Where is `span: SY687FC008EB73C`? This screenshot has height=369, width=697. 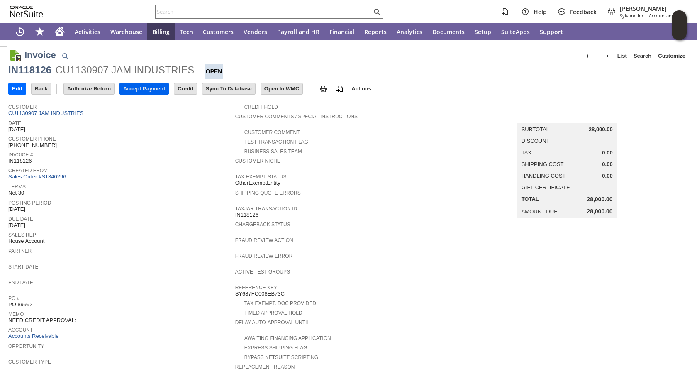 span: SY687FC008EB73C is located at coordinates (260, 294).